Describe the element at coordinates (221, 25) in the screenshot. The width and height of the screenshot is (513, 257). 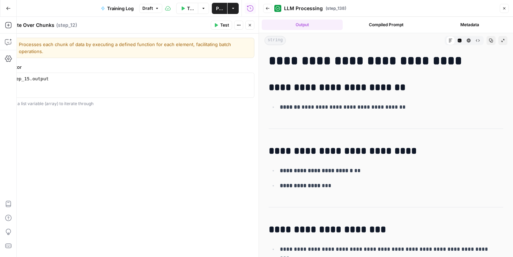
I see `button: Test` at that location.